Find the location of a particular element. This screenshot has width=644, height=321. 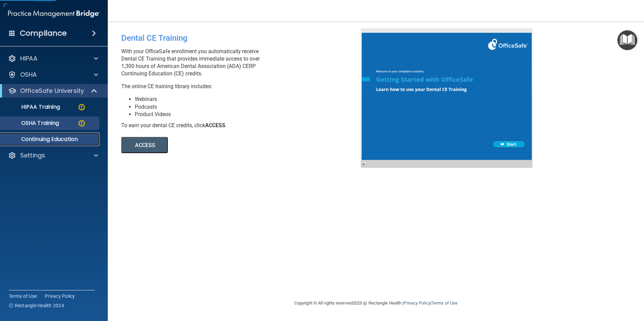

p: OSHA is located at coordinates (28, 75).